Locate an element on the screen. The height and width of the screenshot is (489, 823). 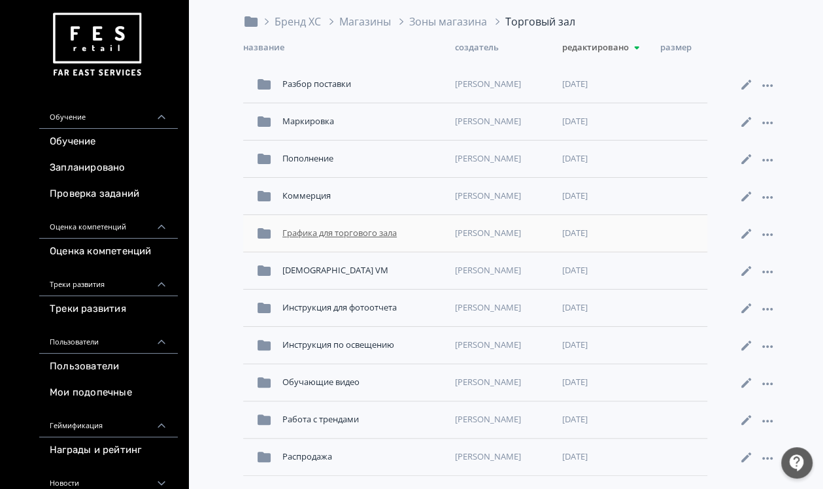
div: Редактировано is located at coordinates (611, 48).